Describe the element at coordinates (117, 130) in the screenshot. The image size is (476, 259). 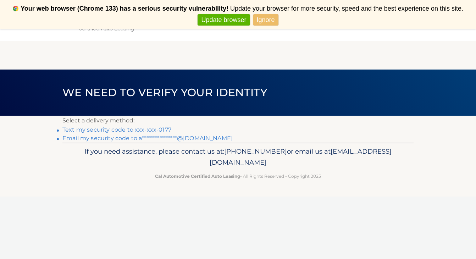
I see `a: Text my security code to xxx-xxx-0177` at that location.